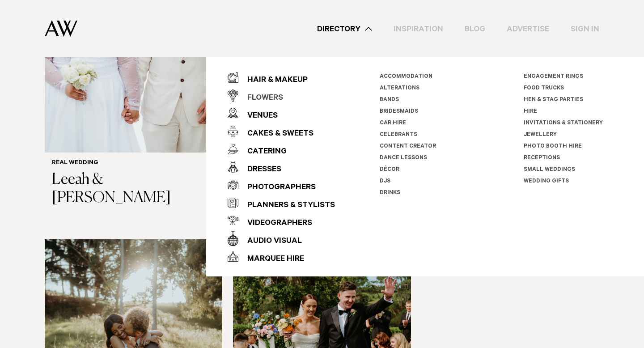  I want to click on a: Dresses, so click(281, 167).